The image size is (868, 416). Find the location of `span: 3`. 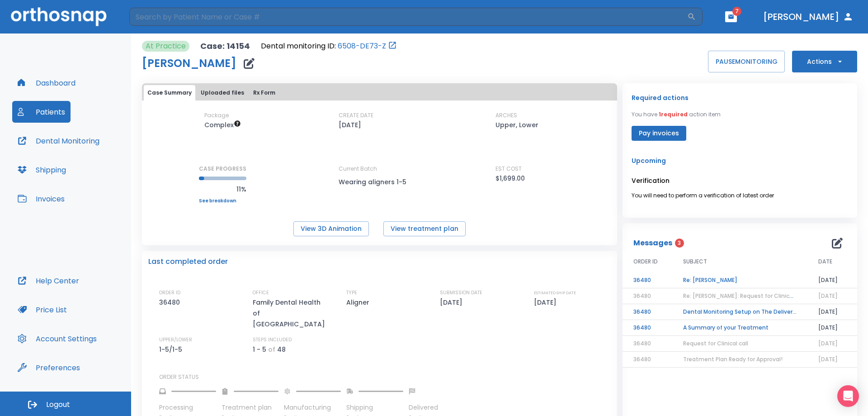

span: 3 is located at coordinates (680, 243).